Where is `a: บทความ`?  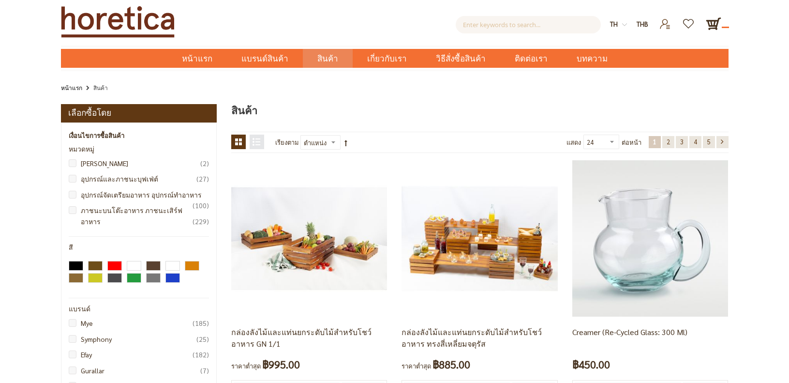 a: บทความ is located at coordinates (592, 58).